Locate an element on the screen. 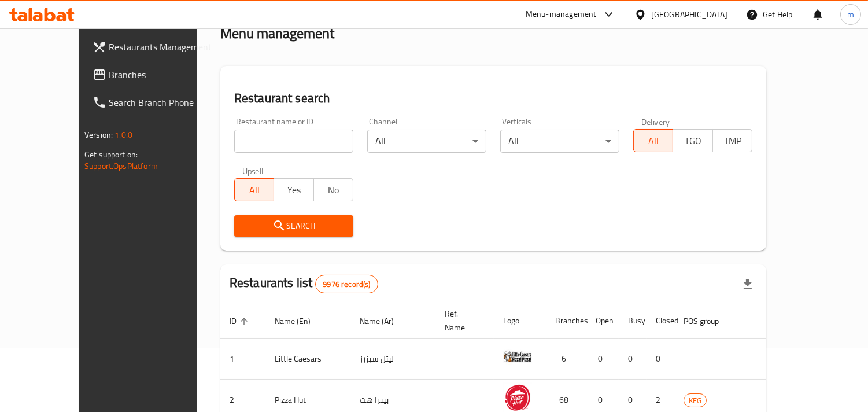 This screenshot has width=868, height=412. span: Name (En) is located at coordinates (300, 321).